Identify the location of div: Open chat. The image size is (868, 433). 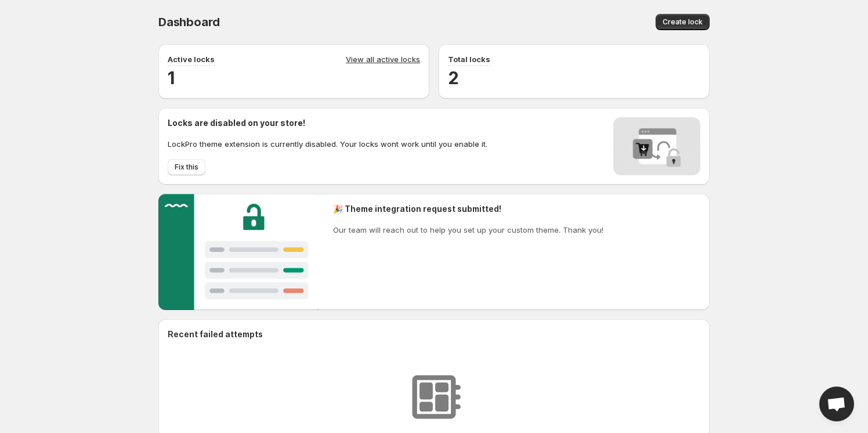
(837, 404).